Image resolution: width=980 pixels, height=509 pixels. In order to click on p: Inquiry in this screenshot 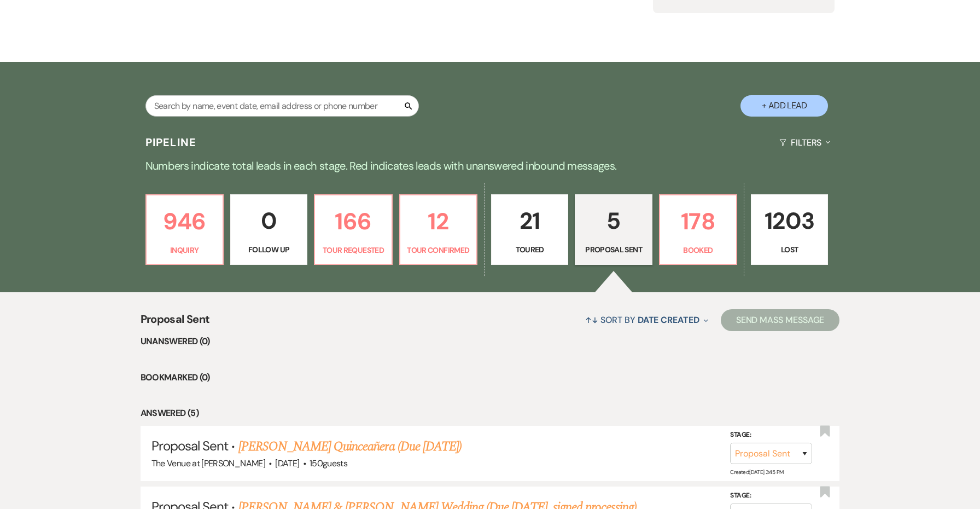, I will do `click(184, 250)`.